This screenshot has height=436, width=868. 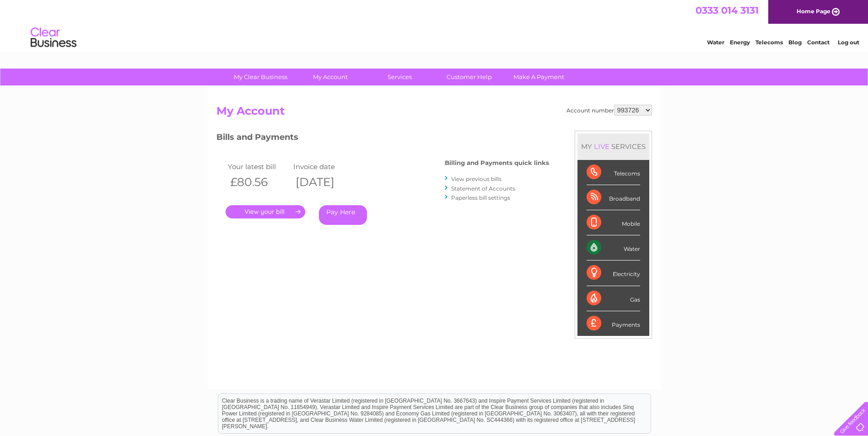 I want to click on a: Telecoms, so click(x=769, y=43).